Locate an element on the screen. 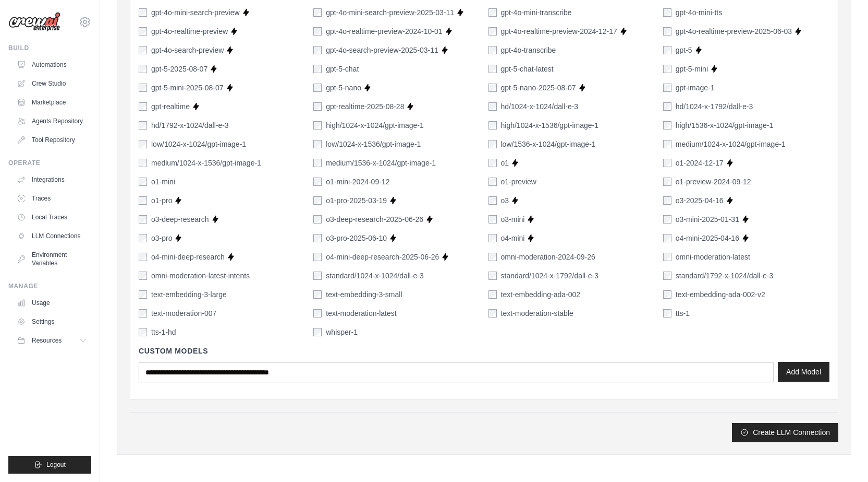  input: medium/1024-x-1536/gpt-image-1 is located at coordinates (143, 163).